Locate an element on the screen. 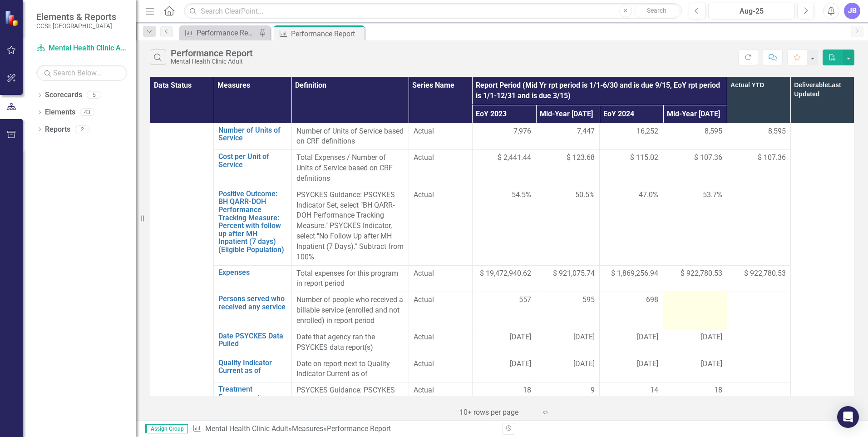  span: Search is located at coordinates (657, 10).